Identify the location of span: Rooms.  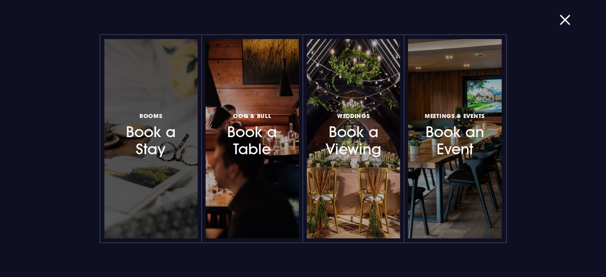
(151, 116).